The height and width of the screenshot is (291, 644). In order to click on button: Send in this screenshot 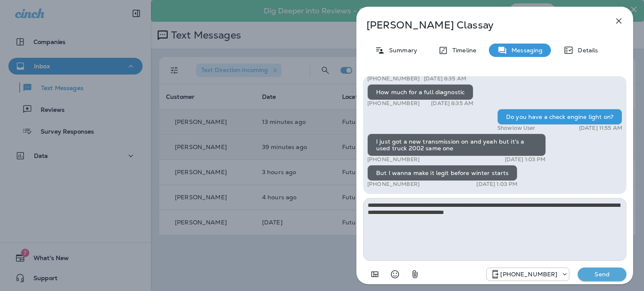, I will do `click(602, 274)`.